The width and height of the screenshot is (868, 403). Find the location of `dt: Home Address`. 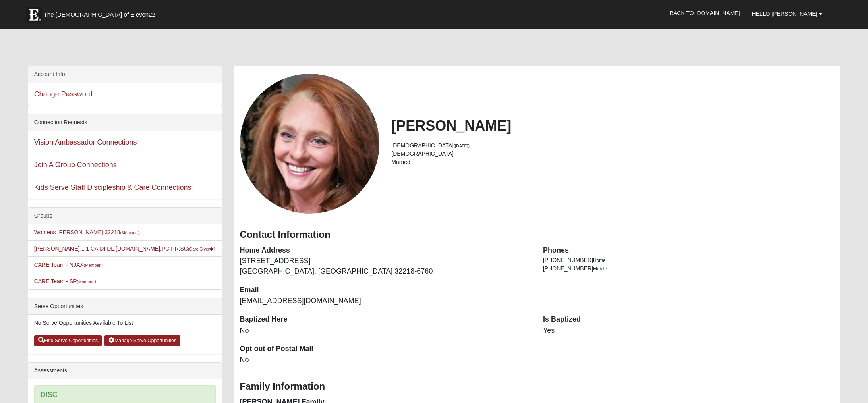

dt: Home Address is located at coordinates (385, 251).